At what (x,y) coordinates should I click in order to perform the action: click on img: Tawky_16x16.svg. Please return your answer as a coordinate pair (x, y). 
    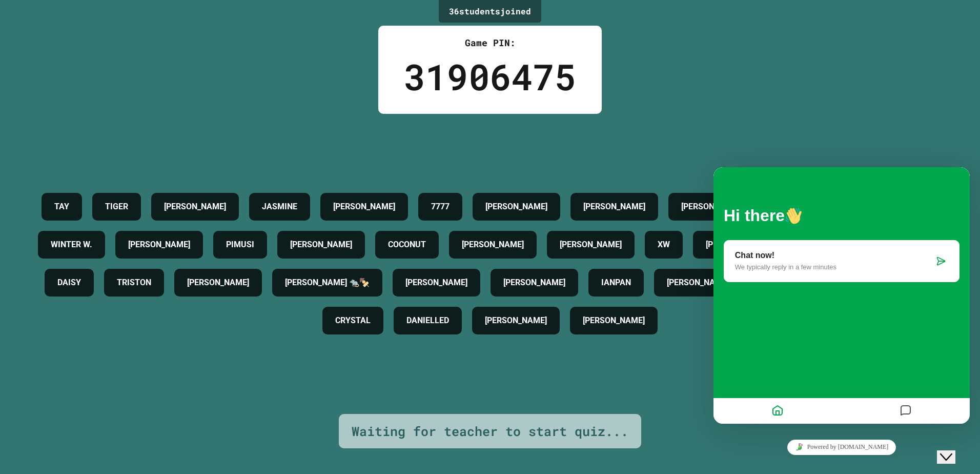
    Looking at the image, I should click on (86, 11).